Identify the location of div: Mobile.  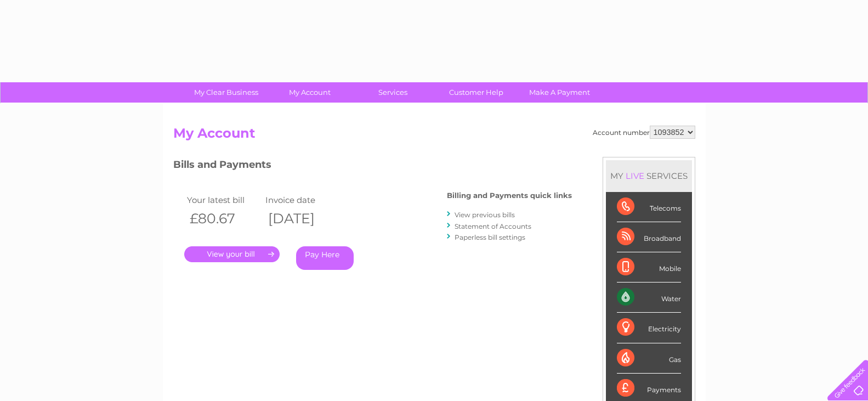
(649, 267).